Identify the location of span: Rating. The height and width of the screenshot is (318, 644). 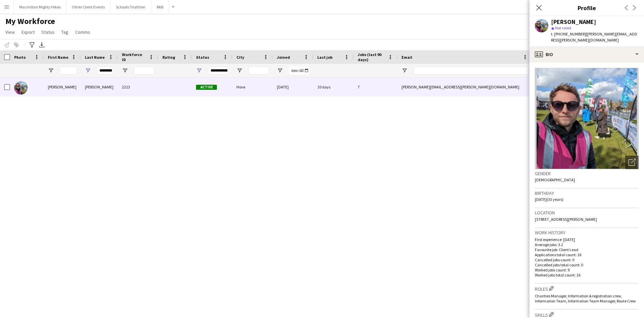
(169, 57).